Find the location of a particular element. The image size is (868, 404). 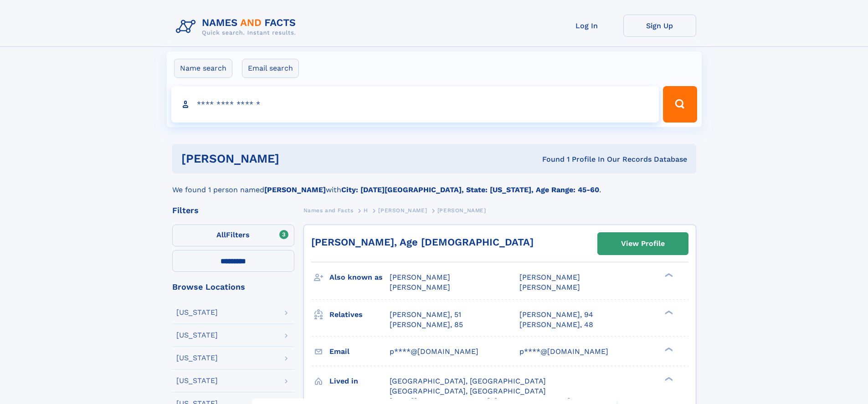

h3: Email is located at coordinates (359, 351).